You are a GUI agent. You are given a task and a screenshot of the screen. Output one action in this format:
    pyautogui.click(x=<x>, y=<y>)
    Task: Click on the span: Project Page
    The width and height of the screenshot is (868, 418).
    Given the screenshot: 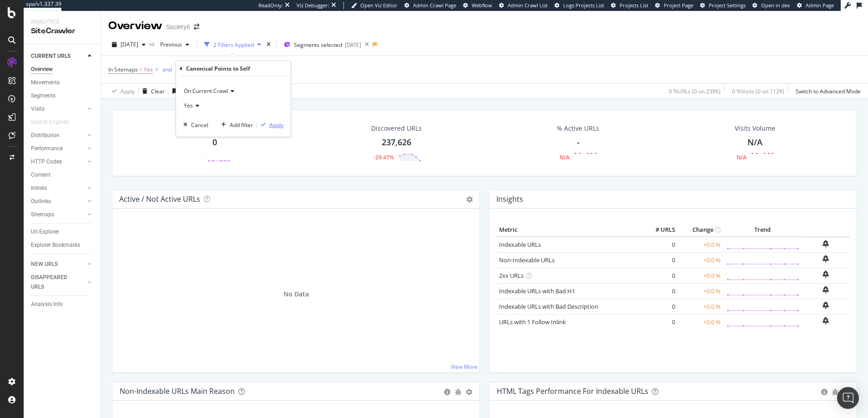 What is the action you would take?
    pyautogui.click(x=678, y=5)
    